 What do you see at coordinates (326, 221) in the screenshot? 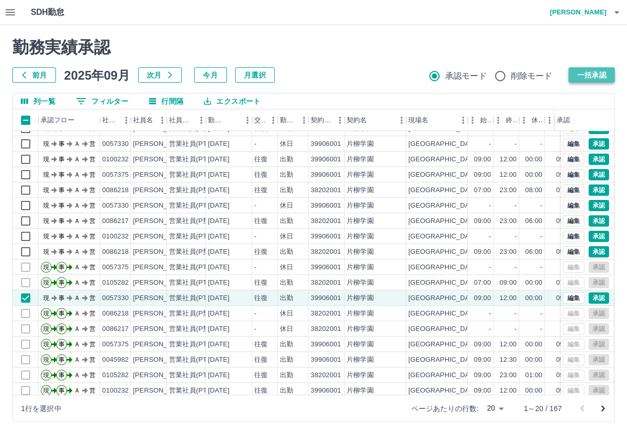
I see `div: 38202001` at bounding box center [326, 221].